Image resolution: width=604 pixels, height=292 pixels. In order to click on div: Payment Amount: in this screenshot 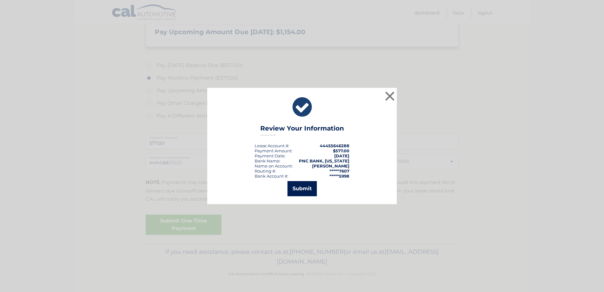, I will do `click(273, 151)`.